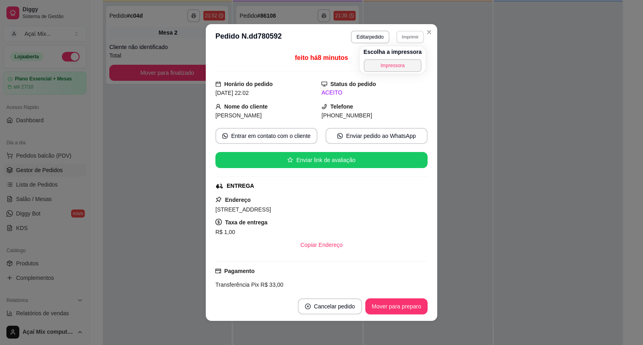 This screenshot has height=345, width=643. I want to click on span: calendar, so click(218, 84).